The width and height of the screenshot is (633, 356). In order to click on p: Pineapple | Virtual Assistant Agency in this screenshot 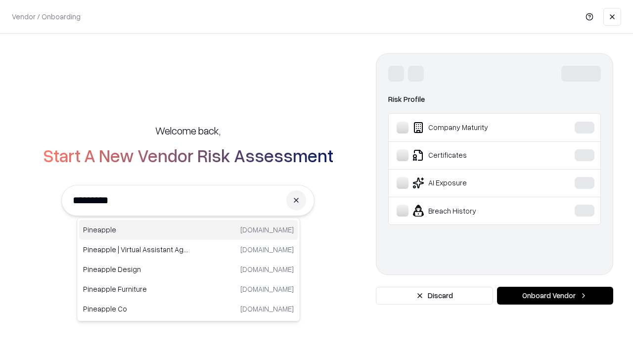, I will do `click(135, 249)`.